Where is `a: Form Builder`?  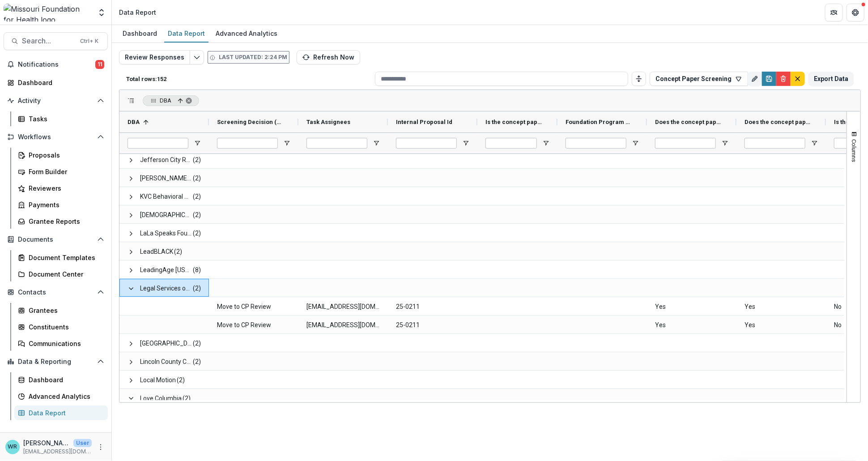
a: Form Builder is located at coordinates (60, 171).